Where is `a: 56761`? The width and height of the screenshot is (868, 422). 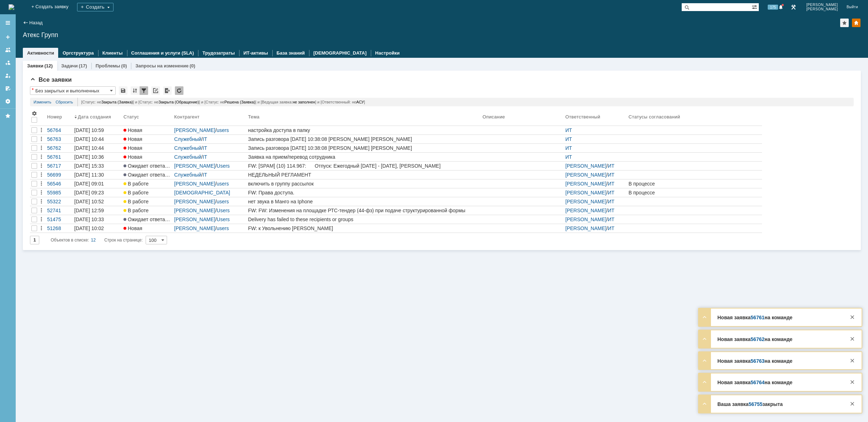 a: 56761 is located at coordinates (758, 318).